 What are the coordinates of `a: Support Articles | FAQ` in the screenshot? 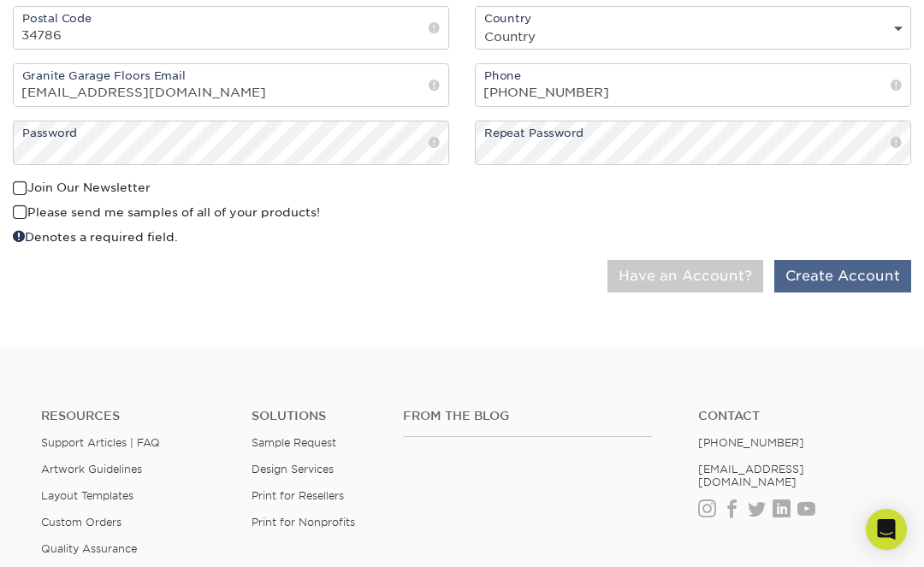 It's located at (100, 442).